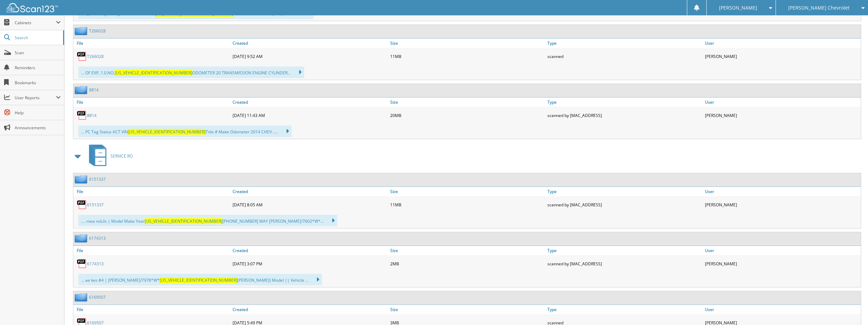 This screenshot has height=325, width=868. I want to click on span: Scan, so click(38, 53).